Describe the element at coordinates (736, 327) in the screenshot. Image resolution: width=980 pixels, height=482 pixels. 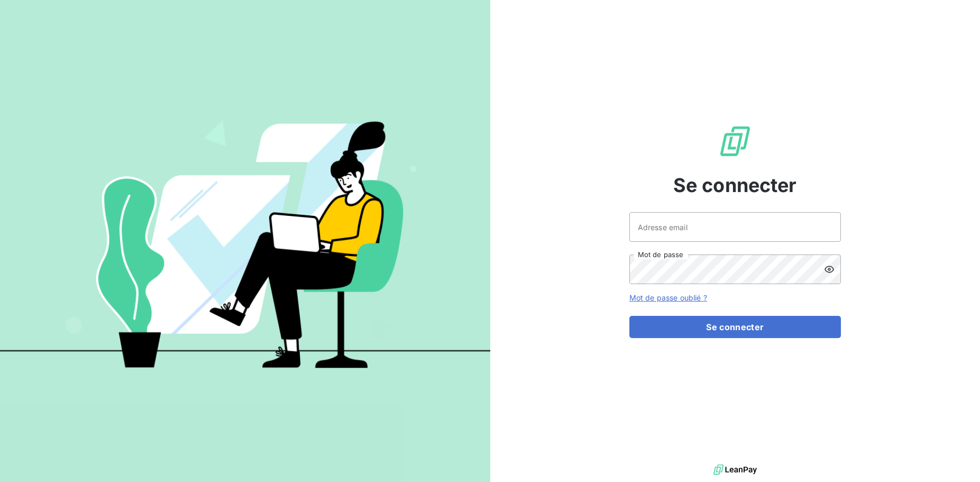
I see `button: Se connecter` at that location.